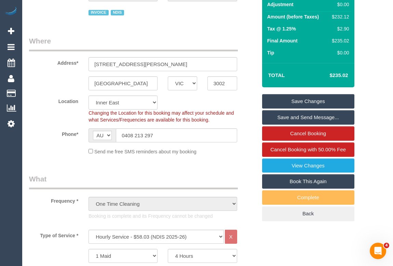 This screenshot has width=393, height=266. Describe the element at coordinates (54, 62) in the screenshot. I see `label: Address*` at that location.